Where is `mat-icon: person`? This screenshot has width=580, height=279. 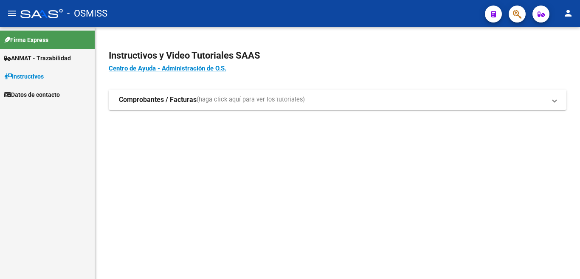 mat-icon: person is located at coordinates (568, 13).